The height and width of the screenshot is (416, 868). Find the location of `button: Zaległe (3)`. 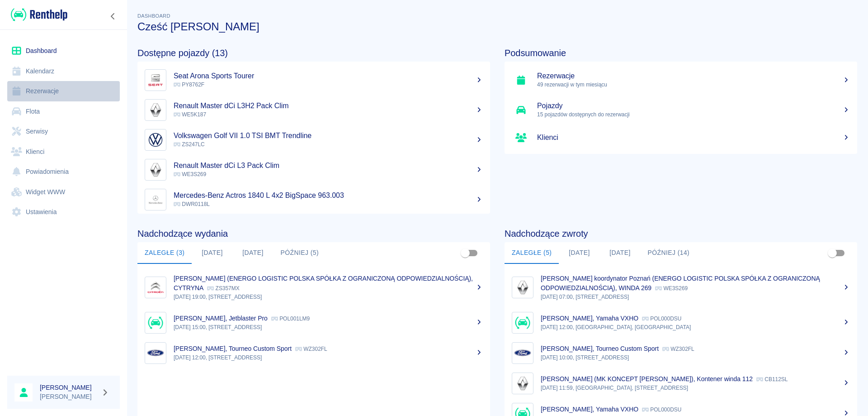

button: Zaległe (3) is located at coordinates (164, 253).